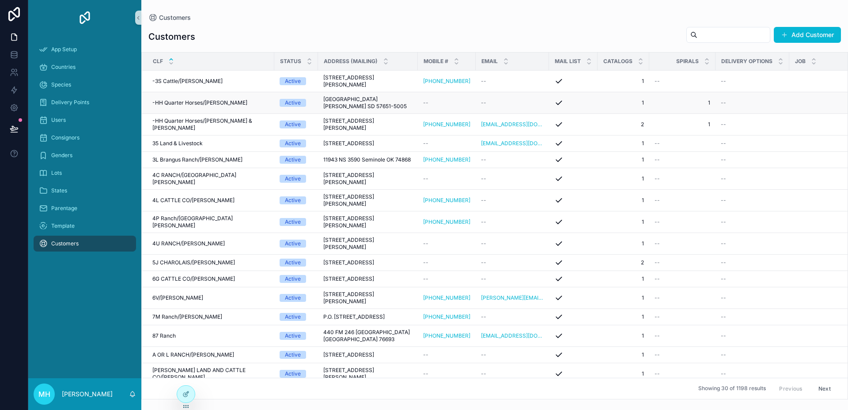 Image resolution: width=848 pixels, height=410 pixels. What do you see at coordinates (808, 35) in the screenshot?
I see `a: Add Customer` at bounding box center [808, 35].